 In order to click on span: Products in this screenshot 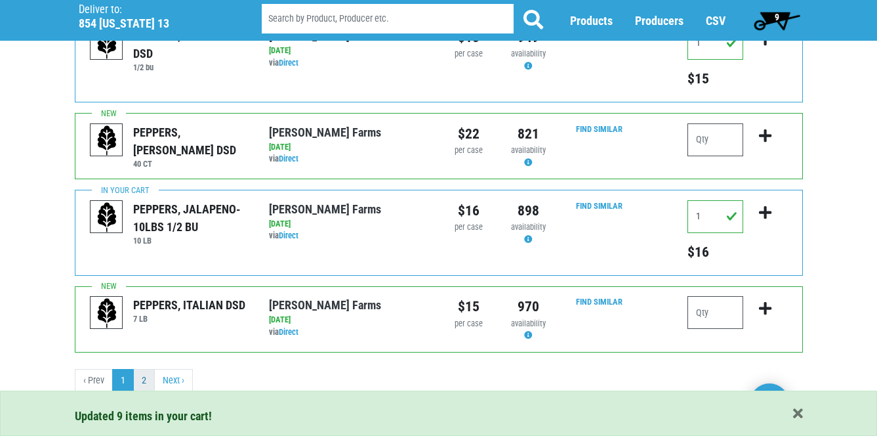, I will do `click(591, 20)`.